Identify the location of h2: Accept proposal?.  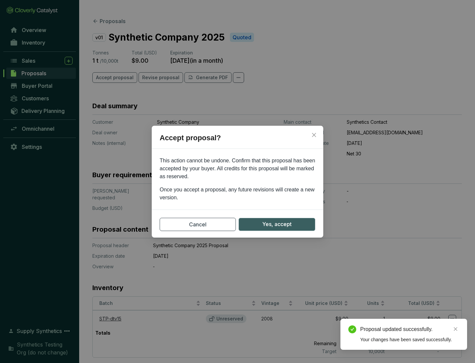
(237, 140).